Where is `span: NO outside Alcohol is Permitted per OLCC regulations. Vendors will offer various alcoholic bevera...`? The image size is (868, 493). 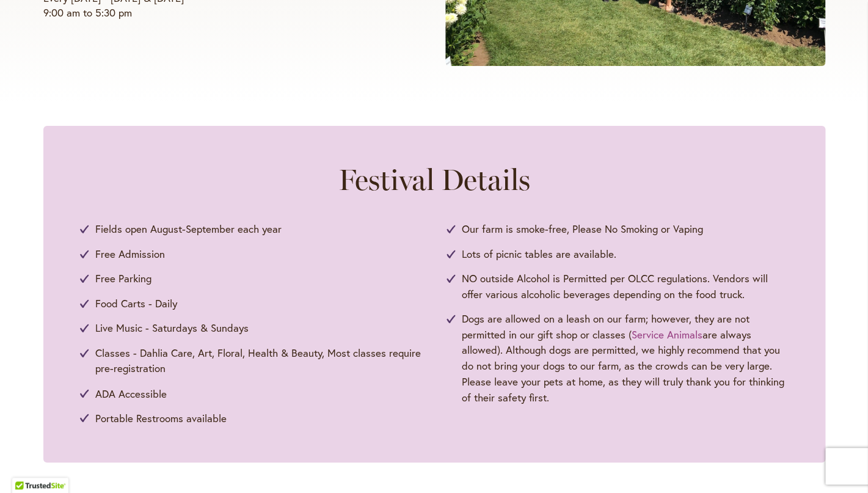 span: NO outside Alcohol is Permitted per OLCC regulations. Vendors will offer various alcoholic bevera... is located at coordinates (625, 286).